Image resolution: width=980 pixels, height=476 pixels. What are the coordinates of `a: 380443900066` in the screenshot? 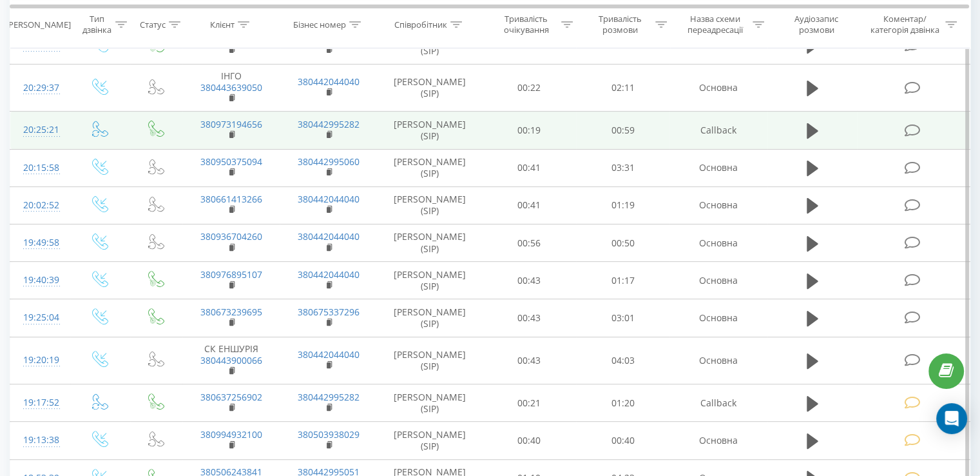 It's located at (231, 360).